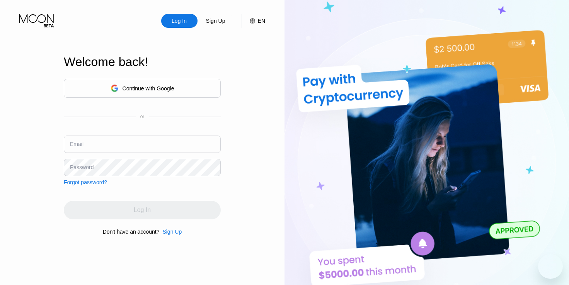 The image size is (569, 285). What do you see at coordinates (142, 62) in the screenshot?
I see `div: Welcome back!` at bounding box center [142, 62].